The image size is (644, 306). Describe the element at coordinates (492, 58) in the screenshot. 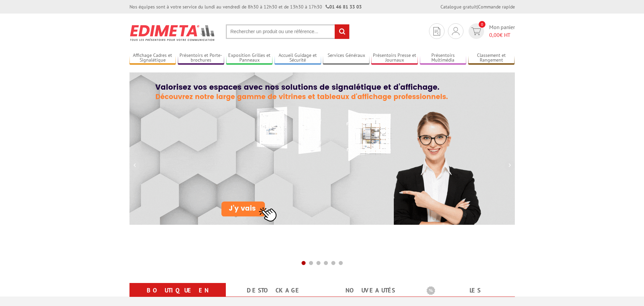

I see `a: Classement et Rangement` at that location.